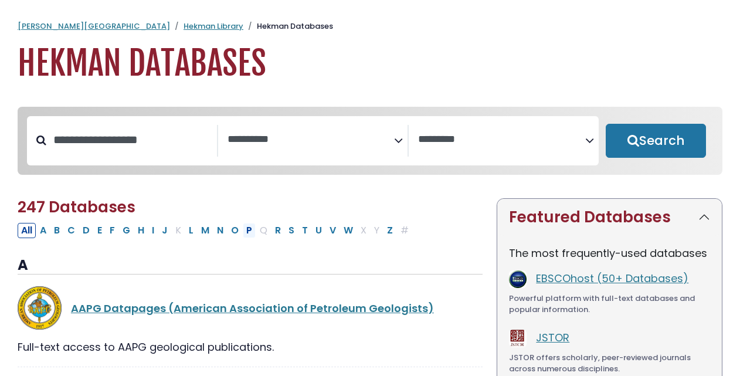 This screenshot has height=376, width=740. I want to click on li: Hekman Databases, so click(288, 26).